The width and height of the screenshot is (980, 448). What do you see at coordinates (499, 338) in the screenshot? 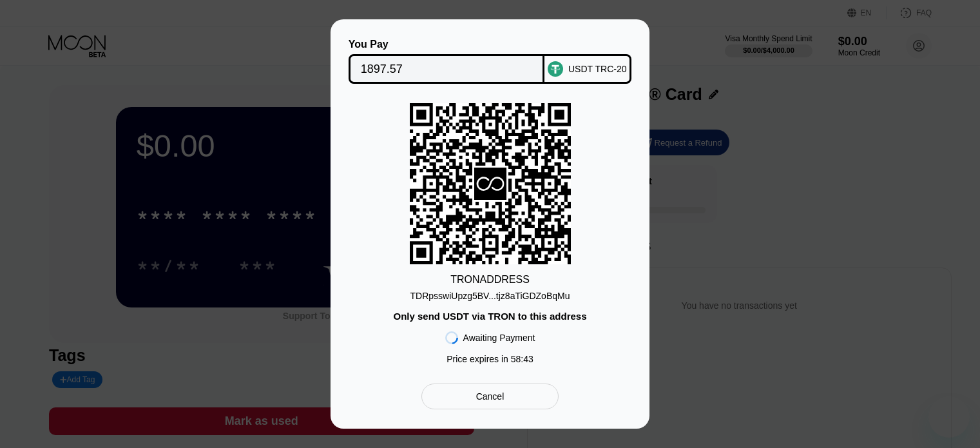
I see `div: Awaiting Payment` at bounding box center [499, 338].